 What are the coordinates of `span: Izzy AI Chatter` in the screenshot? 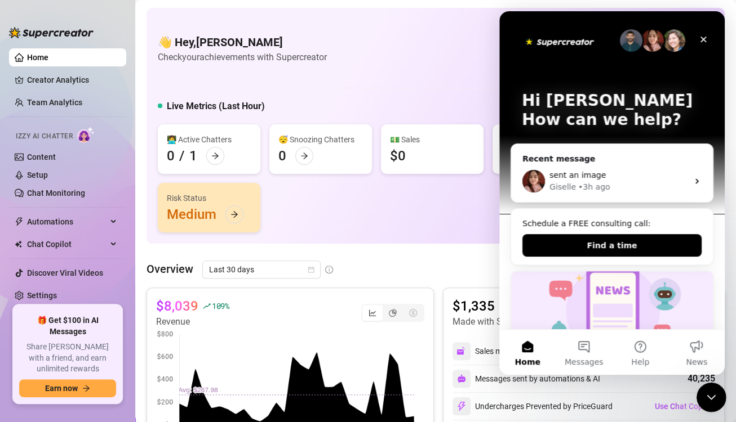 It's located at (44, 136).